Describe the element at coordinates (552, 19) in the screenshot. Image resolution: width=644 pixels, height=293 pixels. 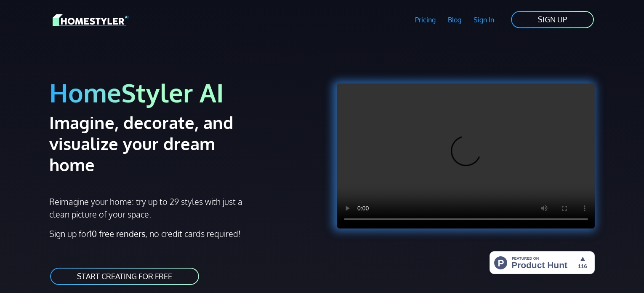
I see `a: SIGN UP` at that location.